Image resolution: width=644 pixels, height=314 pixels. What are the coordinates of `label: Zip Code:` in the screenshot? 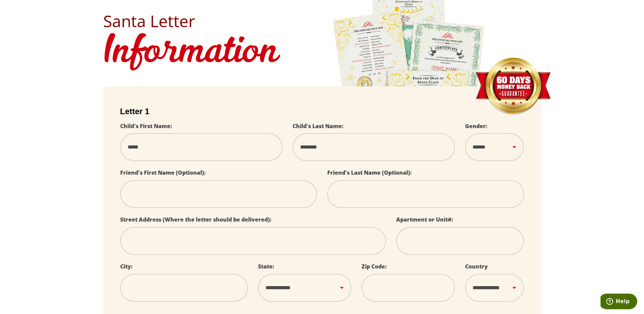 It's located at (374, 267).